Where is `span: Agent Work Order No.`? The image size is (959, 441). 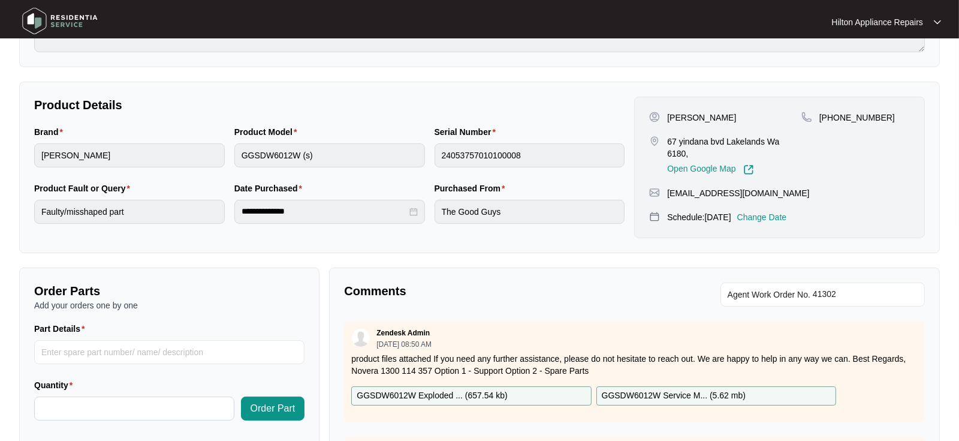 span: Agent Work Order No. is located at coordinates (769, 294).